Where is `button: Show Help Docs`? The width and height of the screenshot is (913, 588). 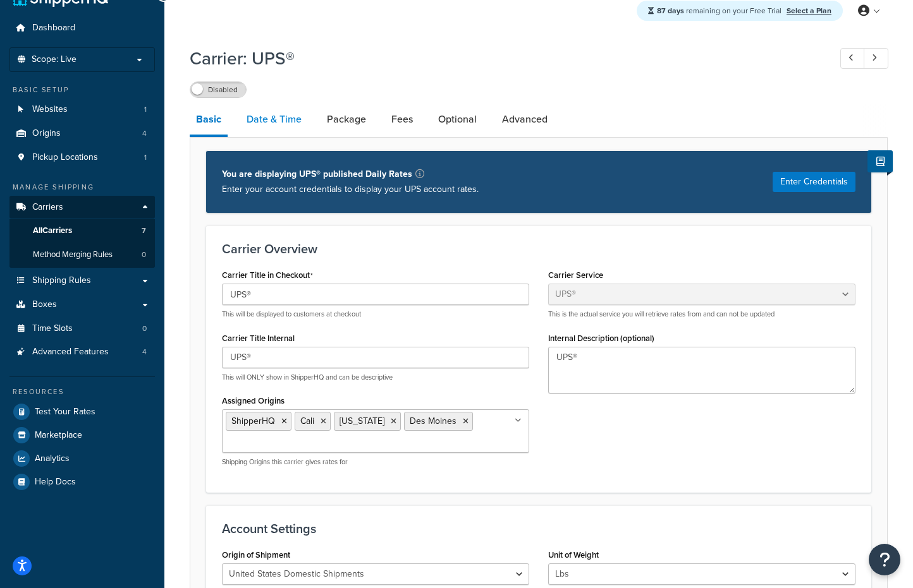 button: Show Help Docs is located at coordinates (880, 161).